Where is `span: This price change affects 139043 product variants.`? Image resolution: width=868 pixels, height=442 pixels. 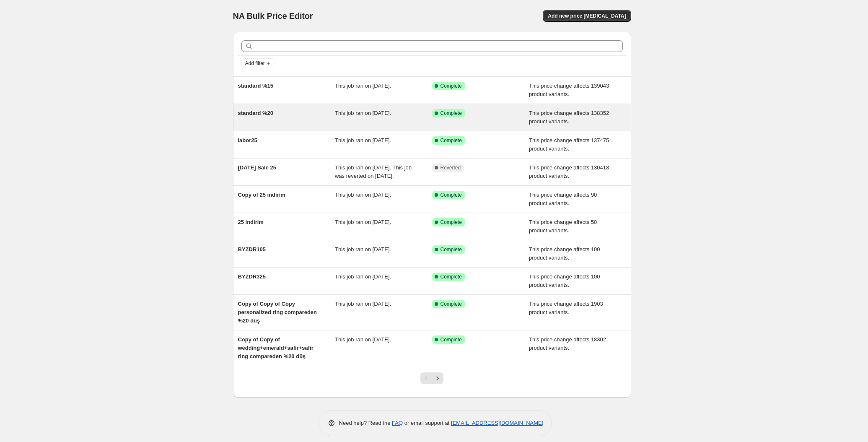 span: This price change affects 139043 product variants. is located at coordinates (568, 90).